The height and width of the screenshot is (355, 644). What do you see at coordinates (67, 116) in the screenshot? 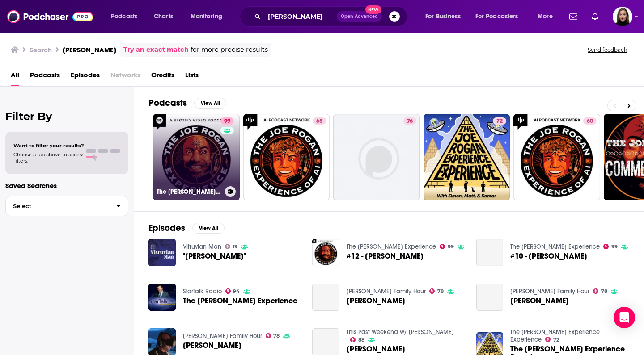
I see `h2: Filter By` at bounding box center [67, 116].